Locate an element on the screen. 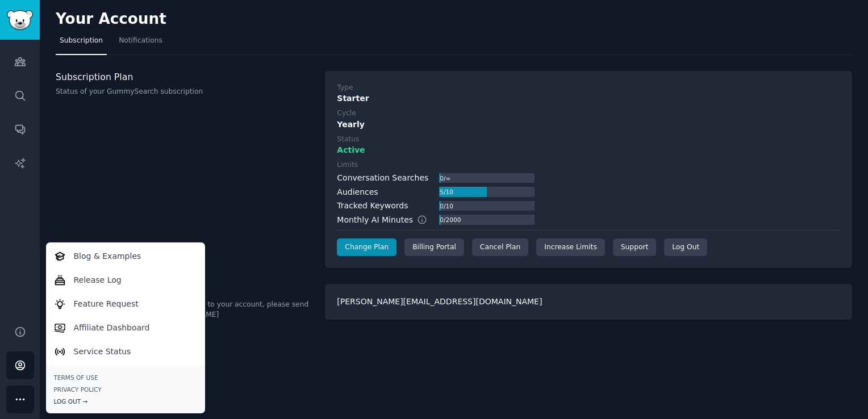 The height and width of the screenshot is (419, 868). a: Terms of Use is located at coordinates (125, 378).